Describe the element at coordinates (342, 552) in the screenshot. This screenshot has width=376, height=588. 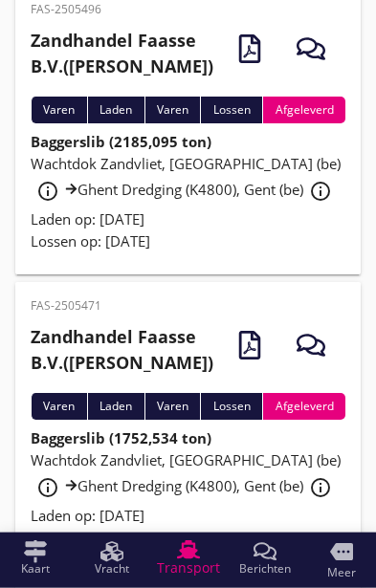
I see `i: more` at that location.